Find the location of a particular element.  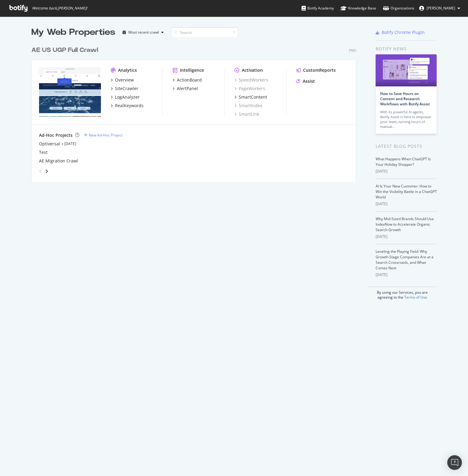

a: SmartContent is located at coordinates (251, 97).